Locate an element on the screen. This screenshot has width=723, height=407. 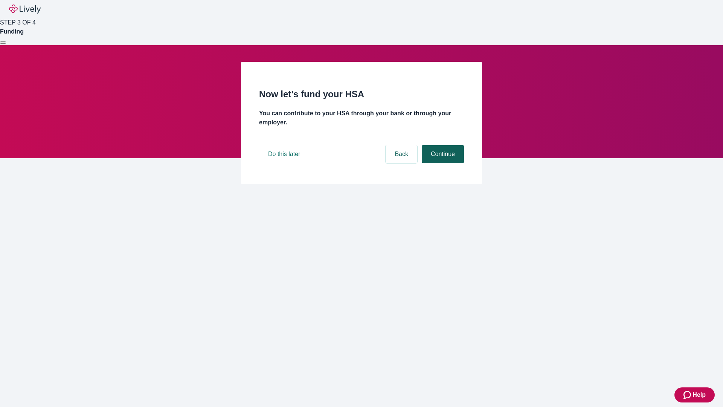
h4: You can contribute to your HSA through your bank or through your employer. is located at coordinates (362, 118).